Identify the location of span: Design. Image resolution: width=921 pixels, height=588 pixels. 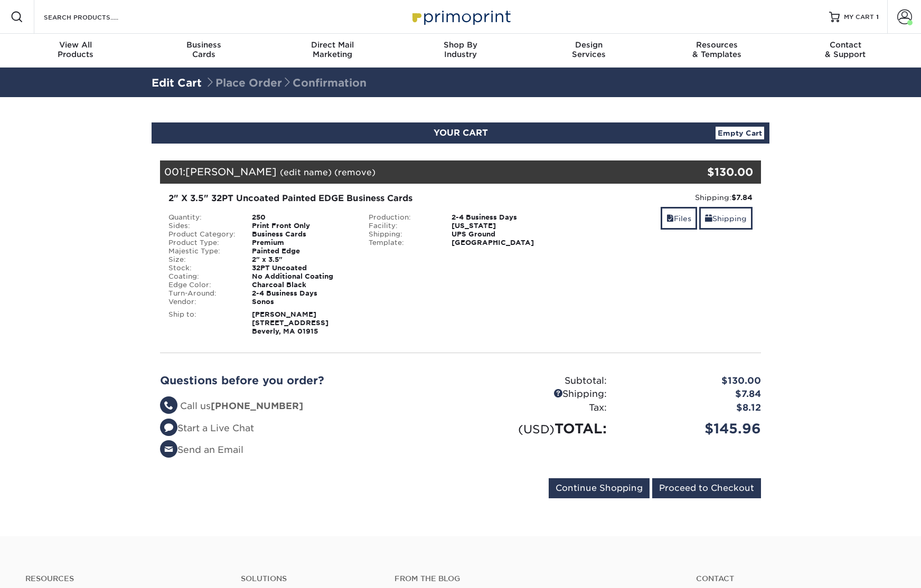
(588, 45).